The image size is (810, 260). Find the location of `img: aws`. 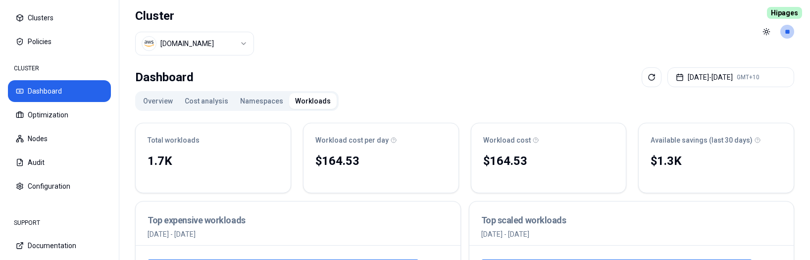

img: aws is located at coordinates (149, 44).